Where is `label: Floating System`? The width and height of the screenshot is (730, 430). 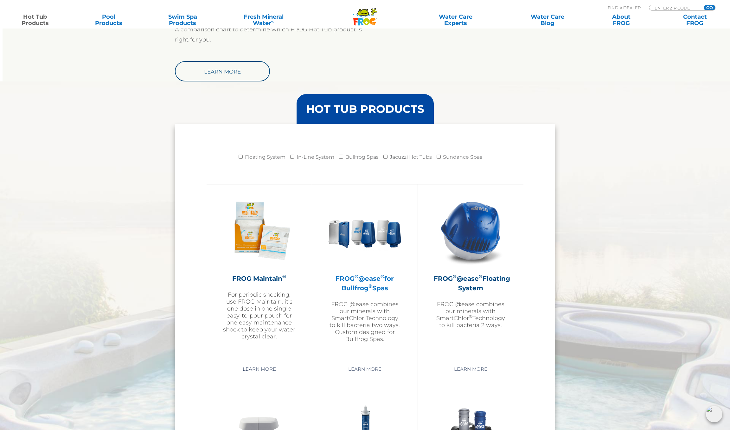 label: Floating System is located at coordinates (265, 157).